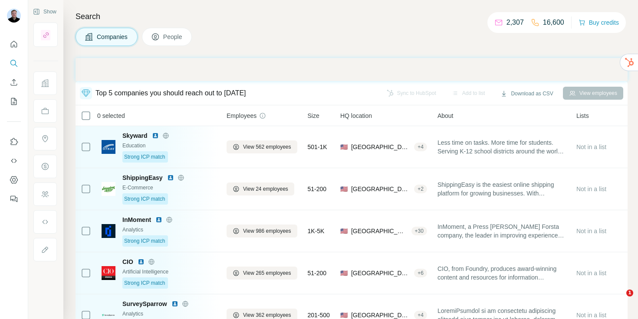 This screenshot has height=319, width=638. Describe the element at coordinates (267, 273) in the screenshot. I see `span: View 265 employees` at that location.